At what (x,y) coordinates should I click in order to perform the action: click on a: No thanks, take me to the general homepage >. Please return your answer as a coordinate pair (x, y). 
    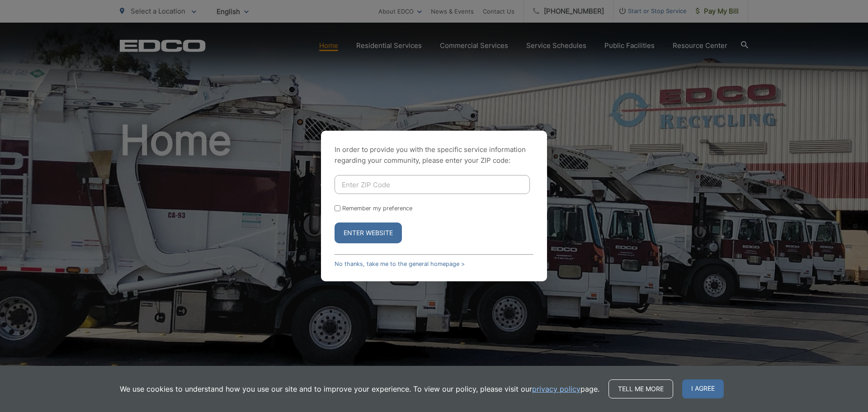
    Looking at the image, I should click on (399, 263).